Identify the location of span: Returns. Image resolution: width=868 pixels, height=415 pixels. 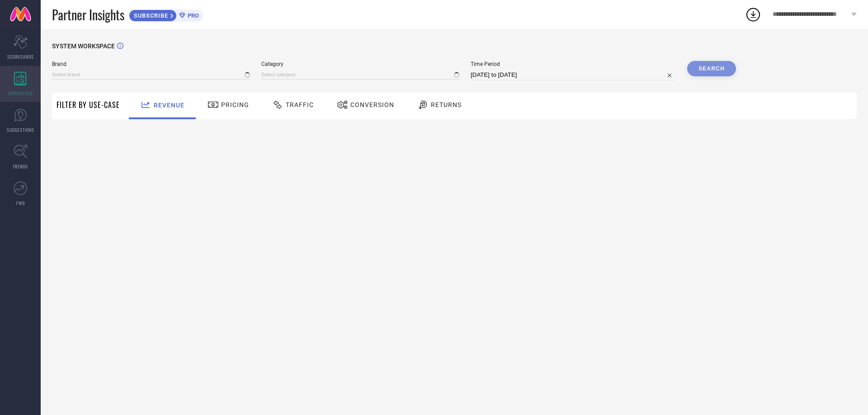
(446, 105).